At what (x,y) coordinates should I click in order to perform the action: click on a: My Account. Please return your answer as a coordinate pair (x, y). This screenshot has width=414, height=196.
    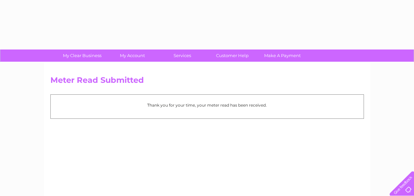
    Looking at the image, I should click on (132, 55).